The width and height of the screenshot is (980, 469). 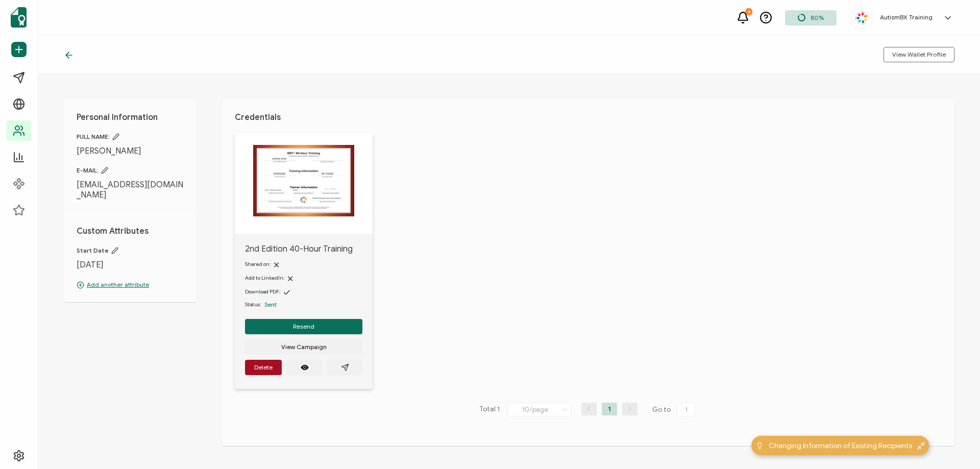 What do you see at coordinates (305, 368) in the screenshot?
I see `ion-icon: eye` at bounding box center [305, 368].